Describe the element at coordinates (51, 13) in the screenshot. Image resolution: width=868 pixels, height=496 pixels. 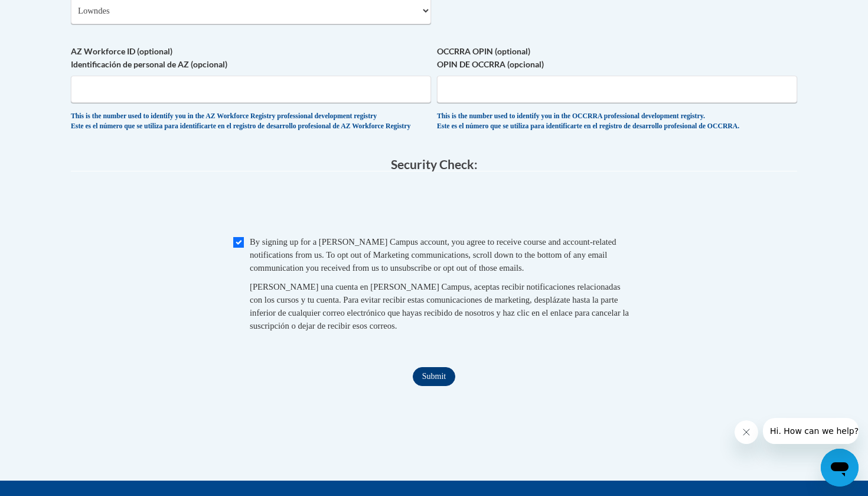
I see `span: Hi. How can we help?` at that location.